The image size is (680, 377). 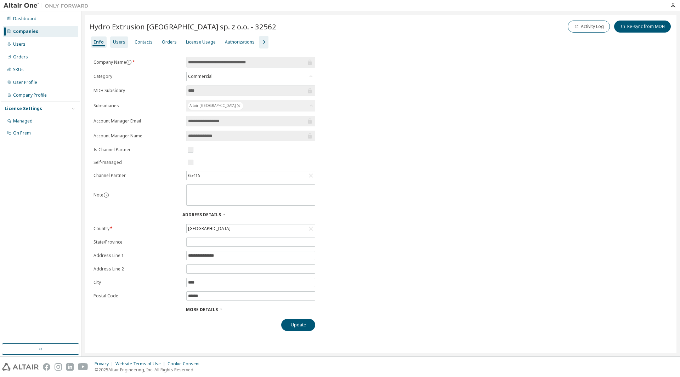 I want to click on div: On Prem, so click(x=22, y=133).